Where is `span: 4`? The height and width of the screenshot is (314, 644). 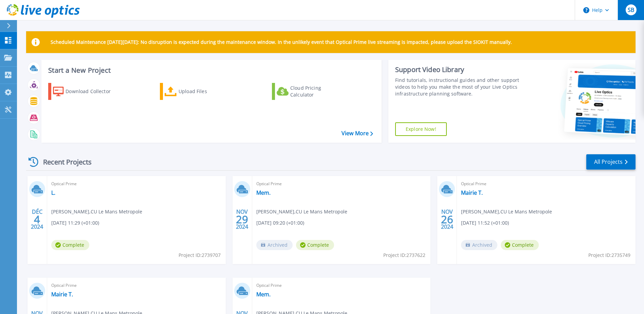
span: 4 is located at coordinates (37, 219).